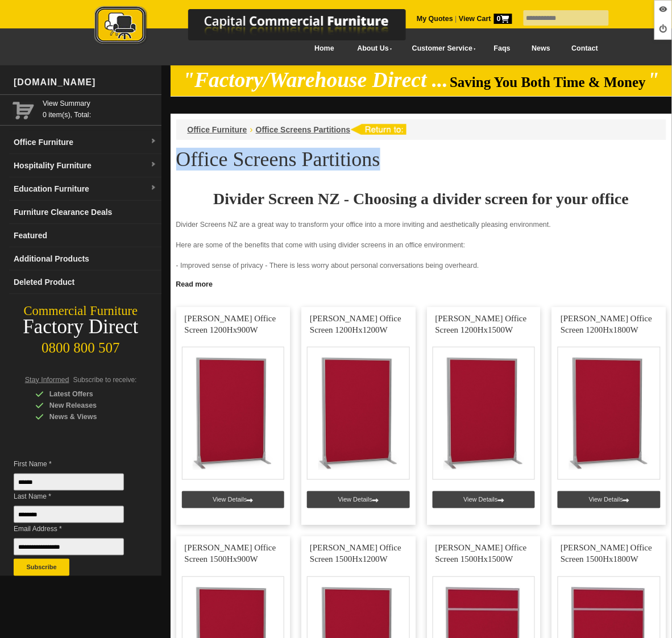 The image size is (672, 638). Describe the element at coordinates (262, 26) in the screenshot. I see `img: Capital Commercial Furniture Logo` at that location.